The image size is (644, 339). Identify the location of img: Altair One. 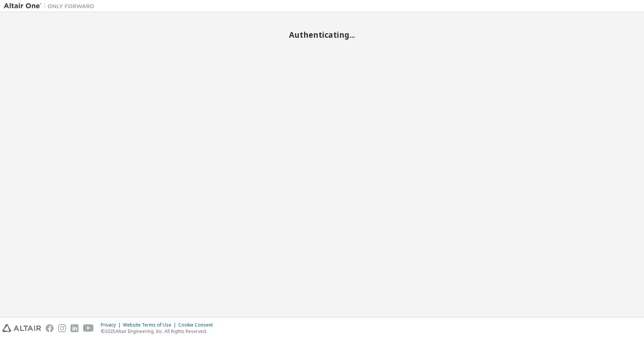
(51, 6).